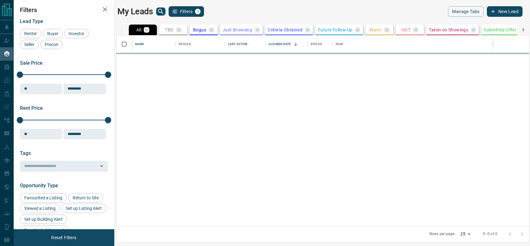 This screenshot has height=246, width=530. Describe the element at coordinates (198, 11) in the screenshot. I see `span: 1` at that location.